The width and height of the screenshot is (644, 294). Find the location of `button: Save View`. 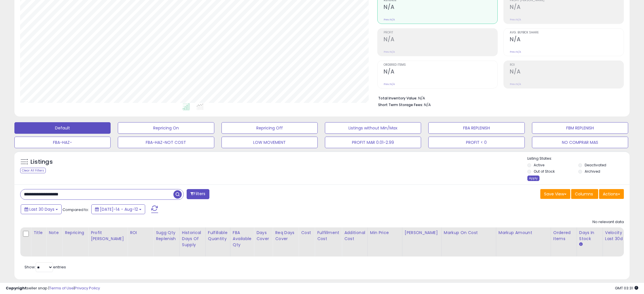

button: Save View is located at coordinates (555, 194).